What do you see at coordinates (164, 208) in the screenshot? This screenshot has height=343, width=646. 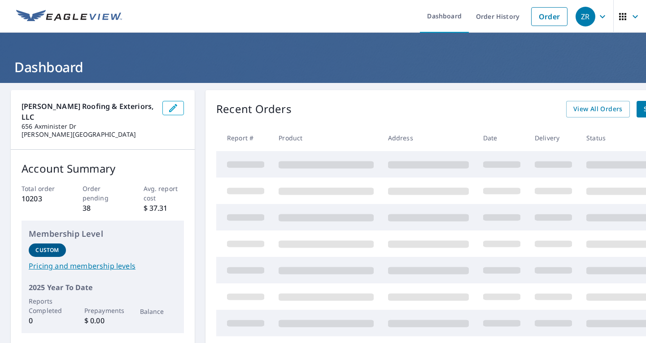 I see `p: $ 37.31` at bounding box center [164, 208].